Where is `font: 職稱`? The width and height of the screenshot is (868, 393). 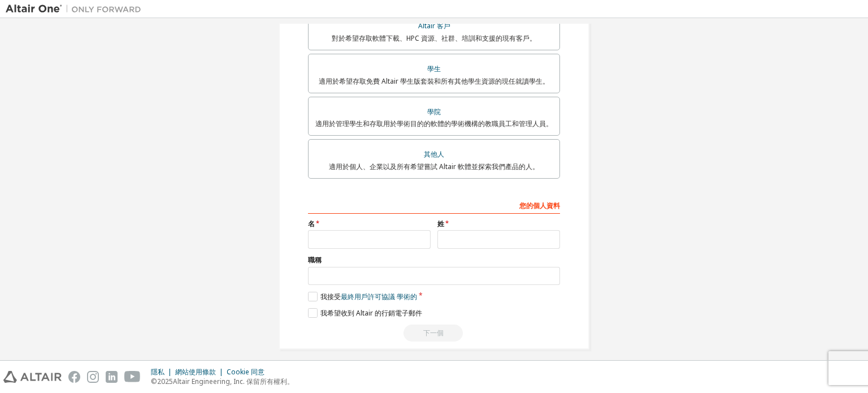
font: 職稱 is located at coordinates (315, 259).